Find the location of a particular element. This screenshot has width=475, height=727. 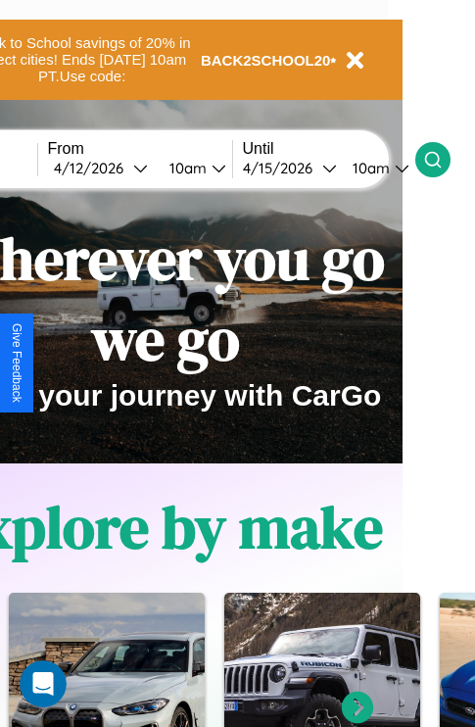

label: Until is located at coordinates (329, 149).